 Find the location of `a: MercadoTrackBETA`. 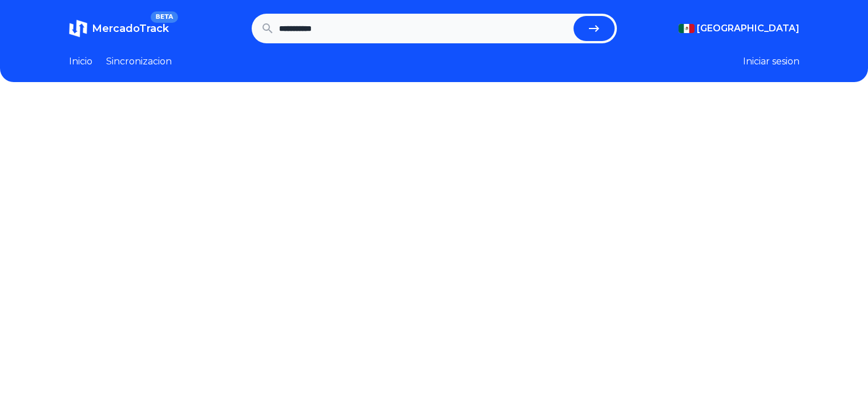

a: MercadoTrackBETA is located at coordinates (119, 29).